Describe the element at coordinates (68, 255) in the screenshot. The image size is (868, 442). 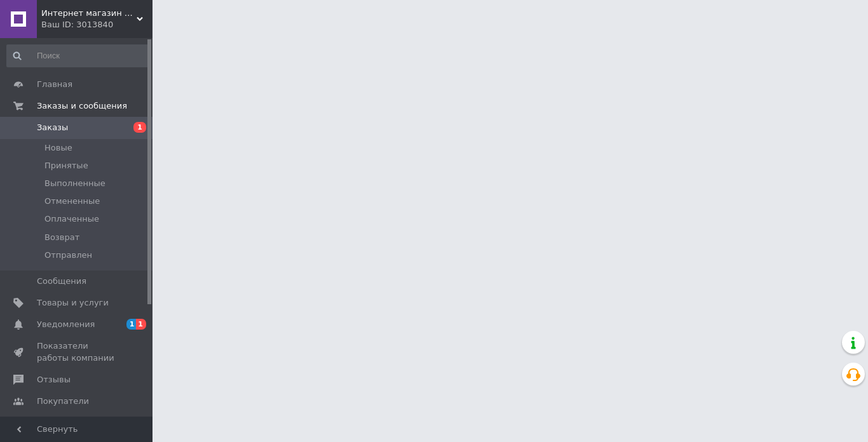
I see `span: Отправлен` at that location.